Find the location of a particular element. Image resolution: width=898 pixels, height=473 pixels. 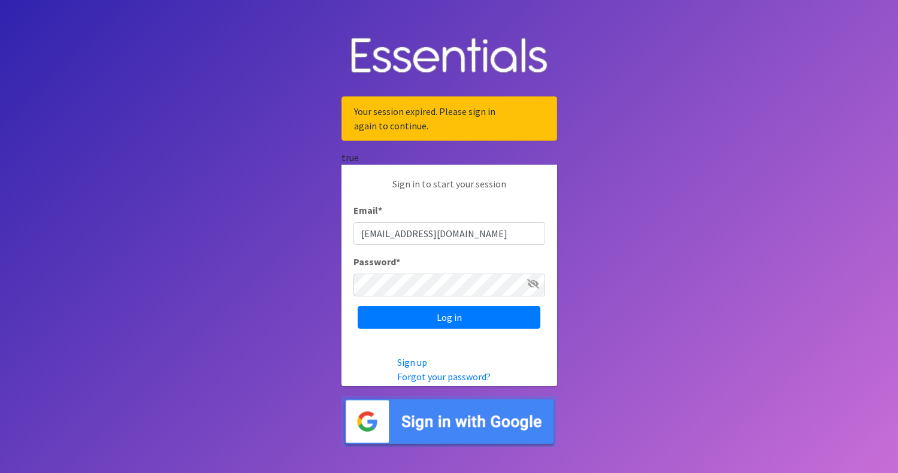

div: true is located at coordinates (449, 158).